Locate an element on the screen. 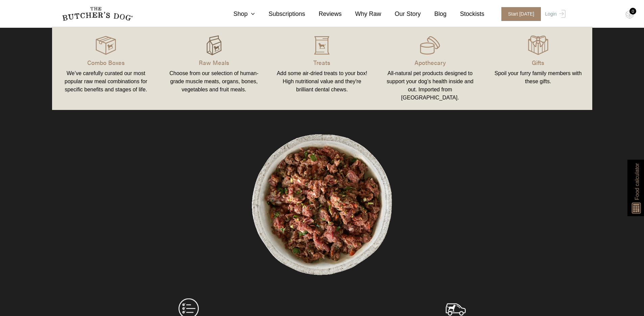 The image size is (644, 316). div: Choose from our selection of human-grade muscle meats, organs, bones, vegetables and fruit meals. is located at coordinates (214, 82).